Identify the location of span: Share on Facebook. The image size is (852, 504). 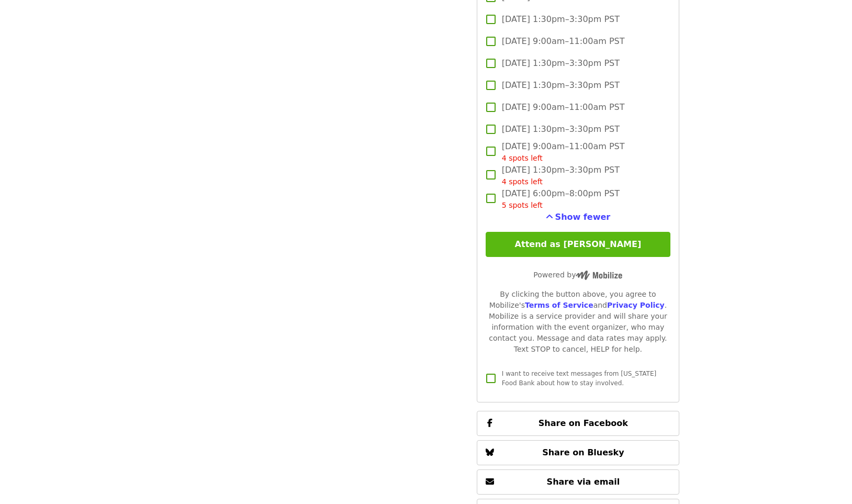
(583, 422).